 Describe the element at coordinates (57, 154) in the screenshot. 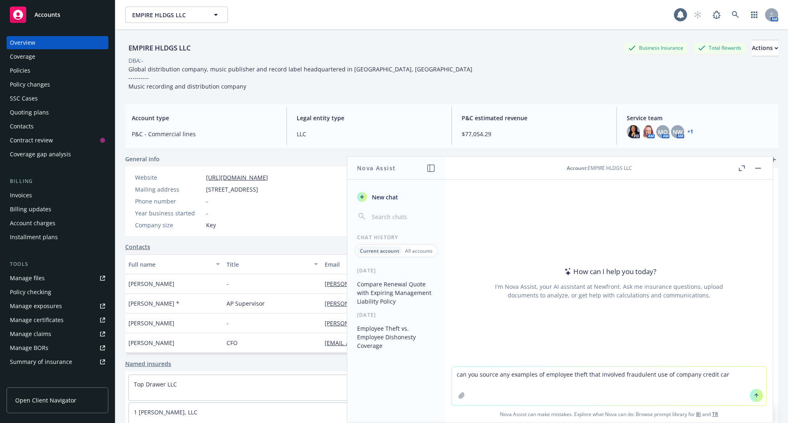

I see `a: Coverage gap analysis` at that location.